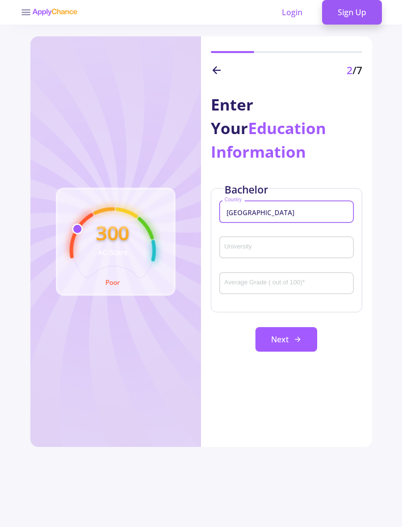  Describe the element at coordinates (350, 70) in the screenshot. I see `span: 2` at that location.